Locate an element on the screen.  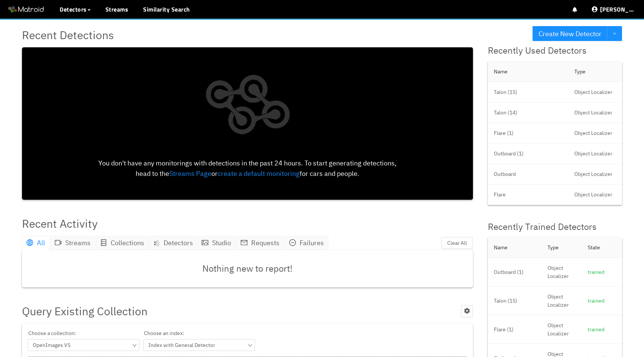
span: or is located at coordinates (214, 173).